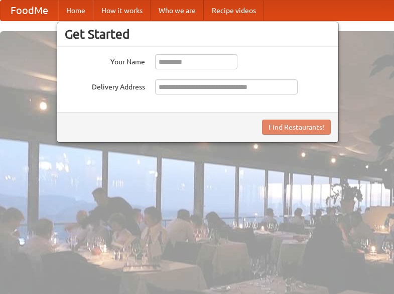  What do you see at coordinates (76, 11) in the screenshot?
I see `a: Home` at bounding box center [76, 11].